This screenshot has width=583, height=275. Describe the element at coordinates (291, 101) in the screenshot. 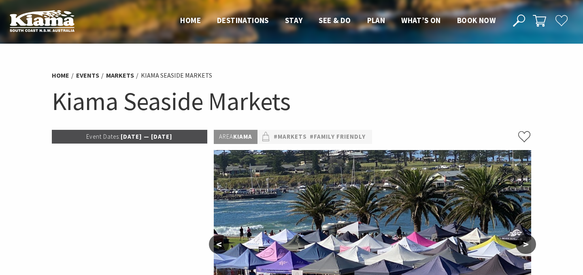

I see `h1: Kiama Seaside Markets` at that location.